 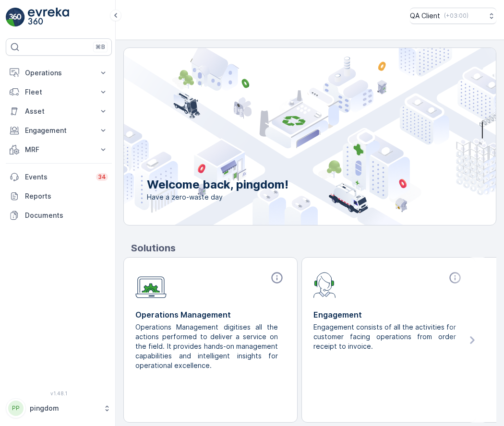 I want to click on button: QA Client(+03:00), so click(x=453, y=16).